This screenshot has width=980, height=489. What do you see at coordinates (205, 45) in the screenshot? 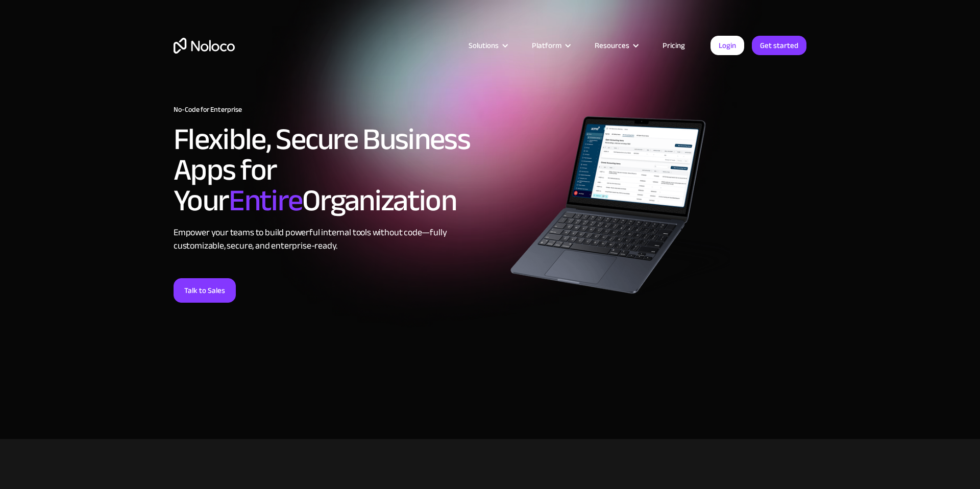
I see `a: home` at bounding box center [205, 45].